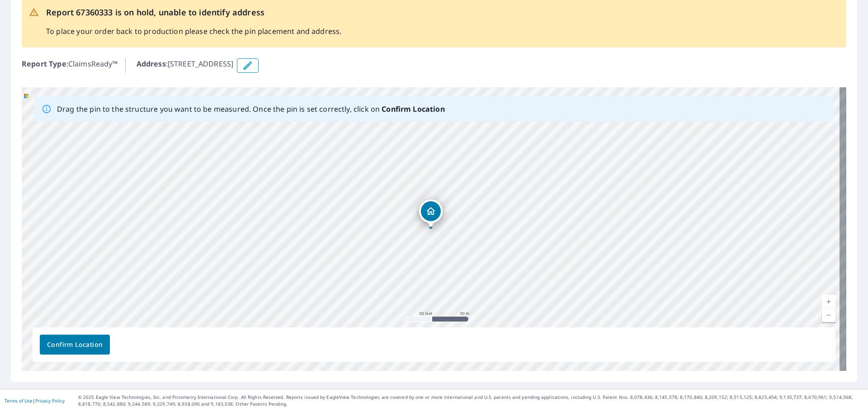 Image resolution: width=868 pixels, height=412 pixels. What do you see at coordinates (251, 109) in the screenshot?
I see `p: Drag the pin to the structure you want to be measured. Once the pin is set correctly, click on` at bounding box center [251, 109].